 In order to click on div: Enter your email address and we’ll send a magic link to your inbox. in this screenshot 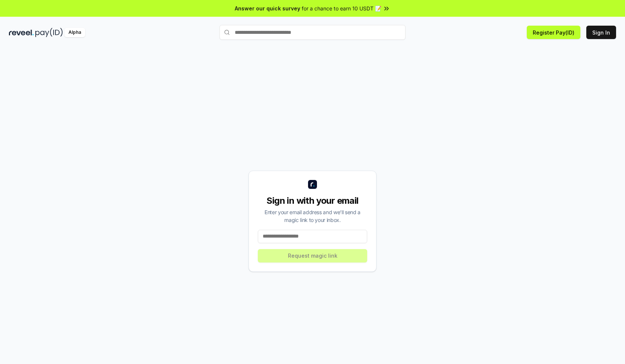, I will do `click(312, 216)`.